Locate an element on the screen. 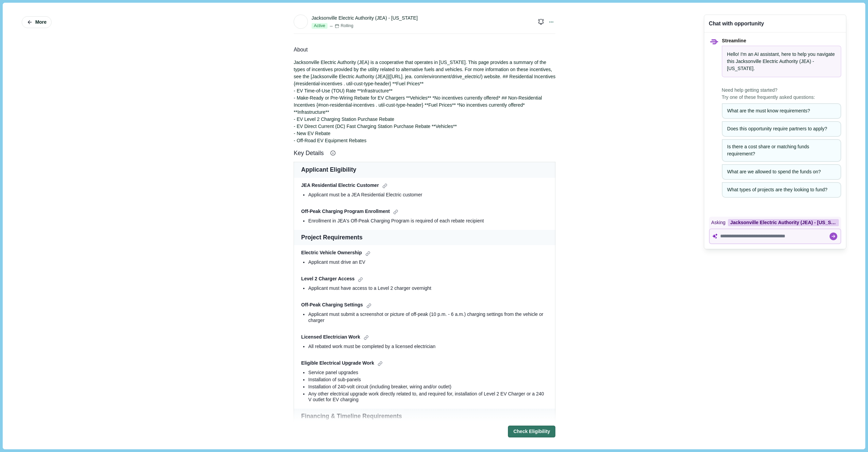  button: What are the must know requirements? is located at coordinates (782, 111).